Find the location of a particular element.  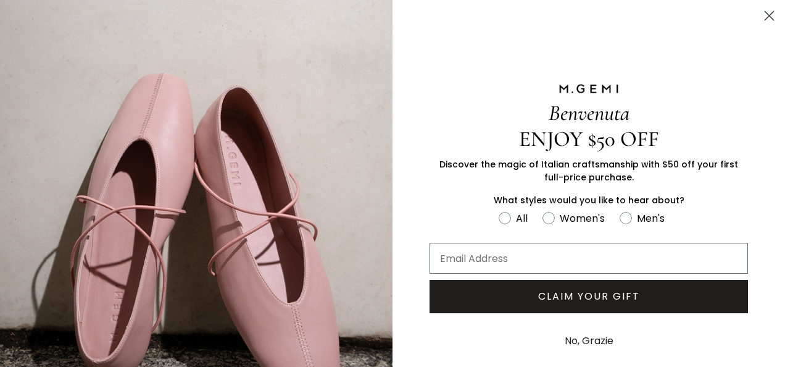

img: M.GEMI is located at coordinates (589, 89).